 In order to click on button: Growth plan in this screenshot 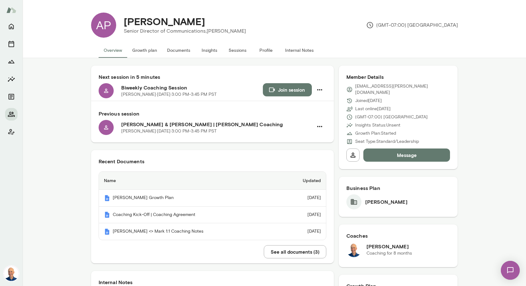, I will do `click(144, 50)`.